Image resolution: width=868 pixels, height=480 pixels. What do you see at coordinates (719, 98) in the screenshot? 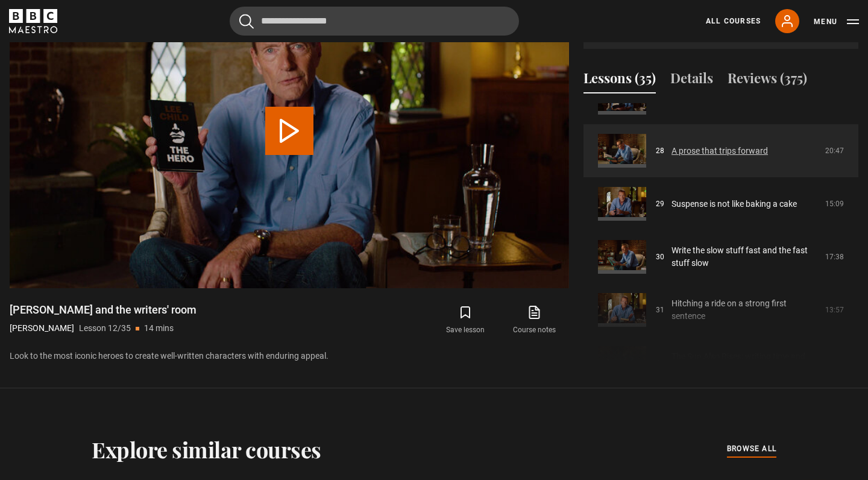
I see `a: How not to write dialogue` at bounding box center [719, 98].